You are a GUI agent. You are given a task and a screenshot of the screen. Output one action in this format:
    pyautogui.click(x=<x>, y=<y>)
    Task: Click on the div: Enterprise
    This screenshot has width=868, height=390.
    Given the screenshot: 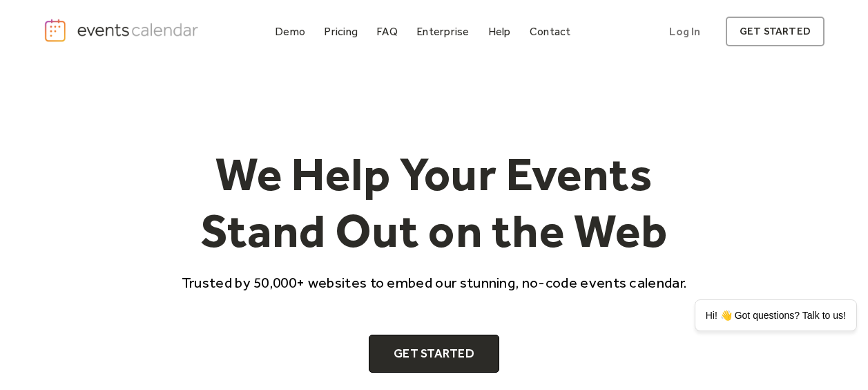 What is the action you would take?
    pyautogui.click(x=443, y=31)
    